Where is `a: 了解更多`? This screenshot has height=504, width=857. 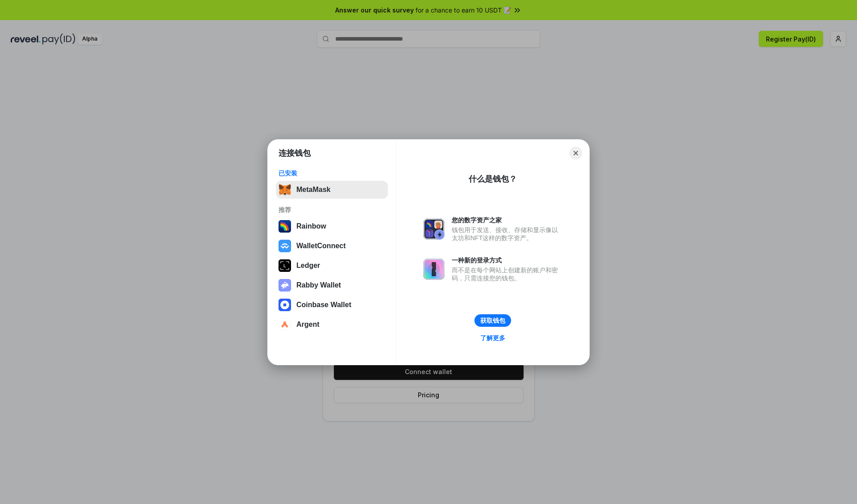 a: 了解更多 is located at coordinates (493, 338).